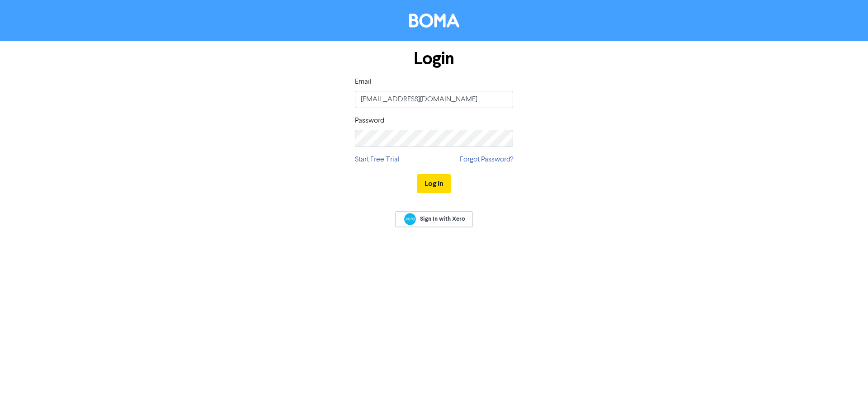 This screenshot has height=412, width=868. Describe the element at coordinates (434, 219) in the screenshot. I see `a: Sign In with Xero` at that location.